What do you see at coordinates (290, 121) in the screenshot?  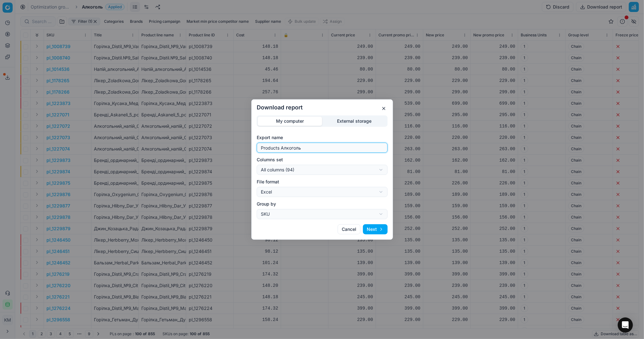 I see `button: My computer` at bounding box center [290, 121].